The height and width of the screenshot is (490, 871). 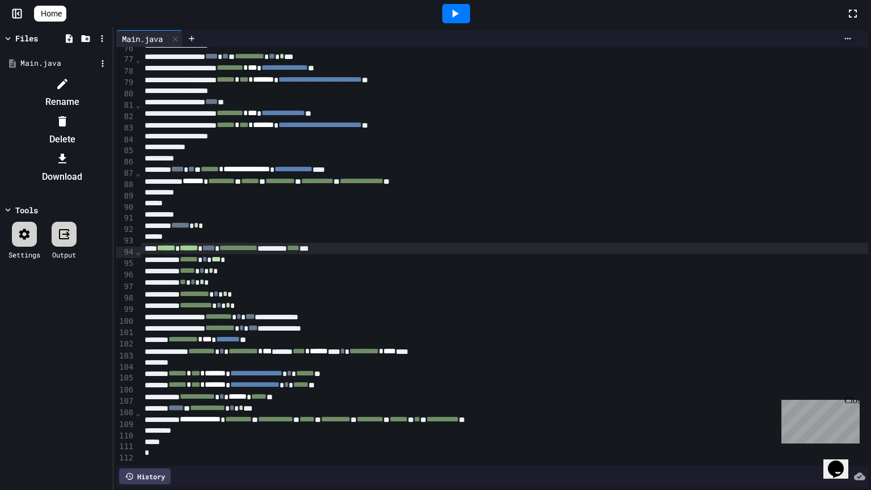 What do you see at coordinates (50, 14) in the screenshot?
I see `a: Home` at bounding box center [50, 14].